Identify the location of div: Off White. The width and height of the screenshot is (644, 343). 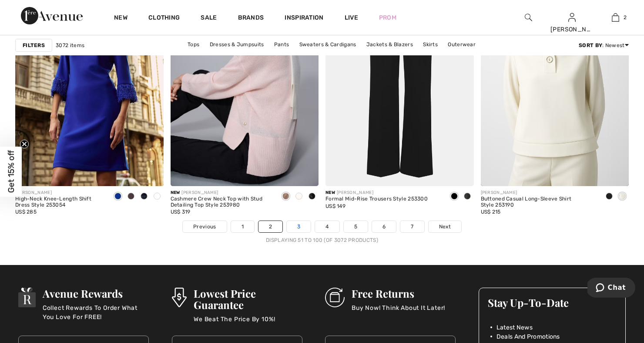
(622, 196).